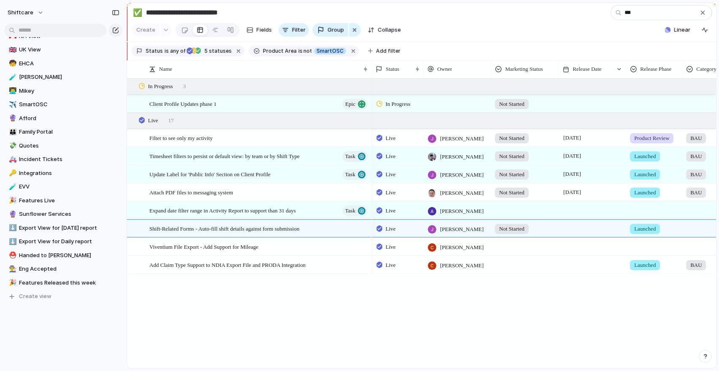 The height and width of the screenshot is (371, 719). Describe the element at coordinates (63, 50) in the screenshot. I see `a: 🇬🇧UK View` at that location.